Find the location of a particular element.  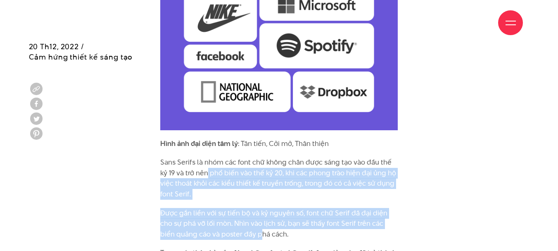

p: Được gắn liền với sự tiến bộ và kỷ nguyên số, font chữ Serif đã đại diện cho sự phá vỡ lối mòn. N... is located at coordinates (279, 224).